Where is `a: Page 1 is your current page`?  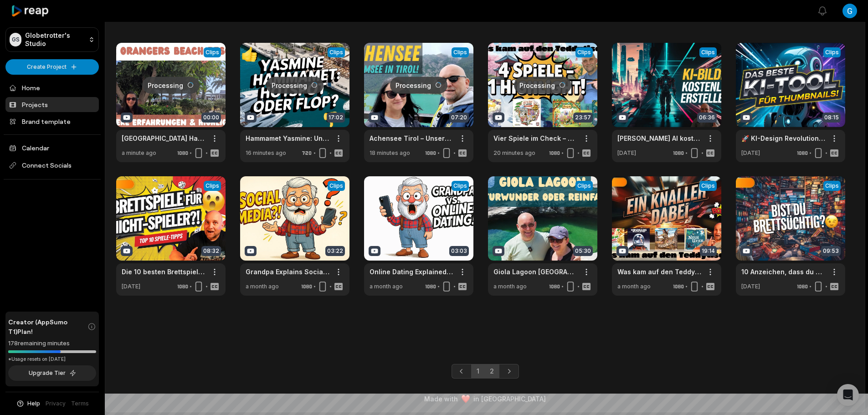
a: Page 1 is your current page is located at coordinates (478, 371).